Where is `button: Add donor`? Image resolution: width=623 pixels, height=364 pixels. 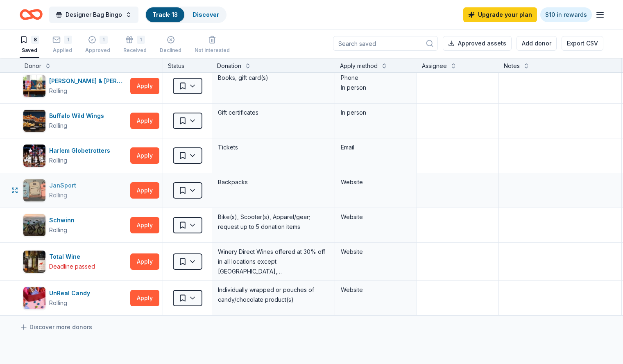 button: Add donor is located at coordinates (537, 44).